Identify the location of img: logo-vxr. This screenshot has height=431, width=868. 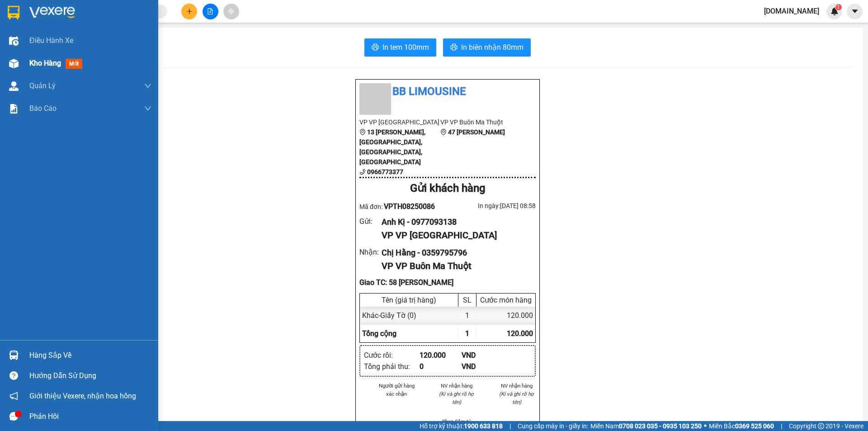
(13, 13).